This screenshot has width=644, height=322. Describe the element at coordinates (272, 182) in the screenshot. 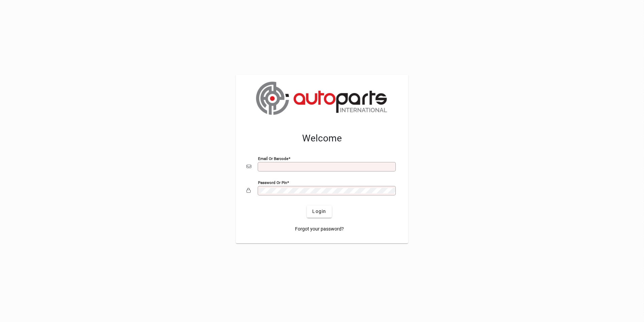

I see `mat-label: Password or Pin` at that location.